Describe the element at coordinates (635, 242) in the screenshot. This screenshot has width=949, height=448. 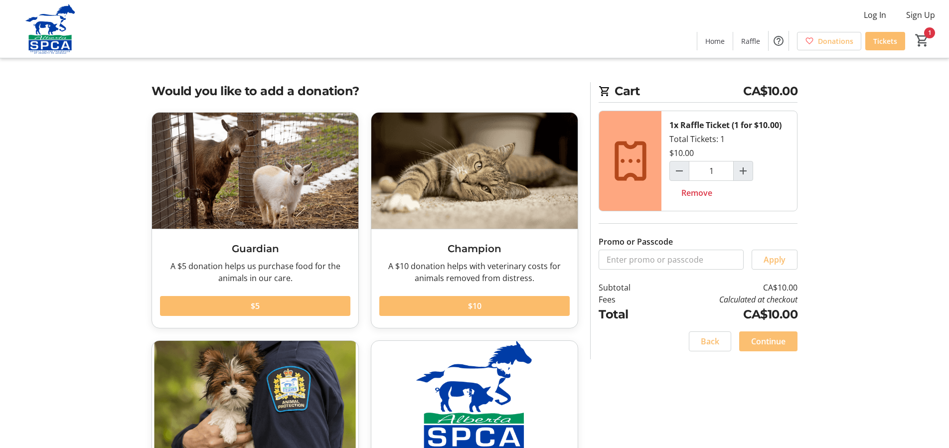
I see `label: Promo or Passcode` at that location.